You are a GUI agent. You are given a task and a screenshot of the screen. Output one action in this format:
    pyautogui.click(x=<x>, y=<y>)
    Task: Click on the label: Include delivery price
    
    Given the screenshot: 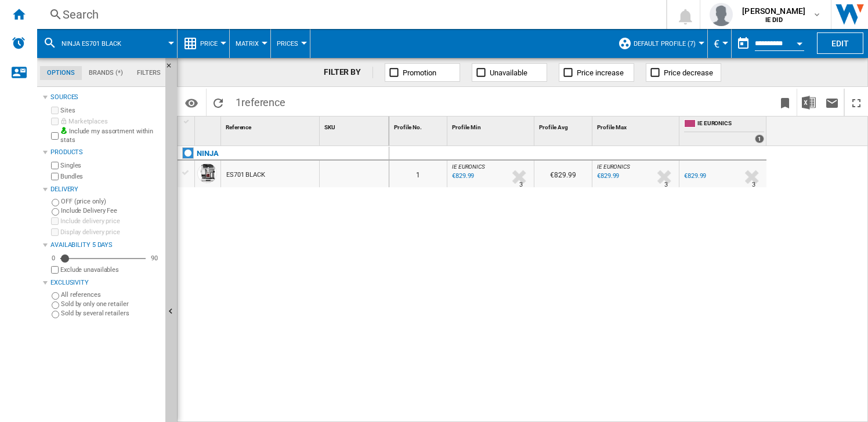 What is the action you would take?
    pyautogui.click(x=110, y=221)
    